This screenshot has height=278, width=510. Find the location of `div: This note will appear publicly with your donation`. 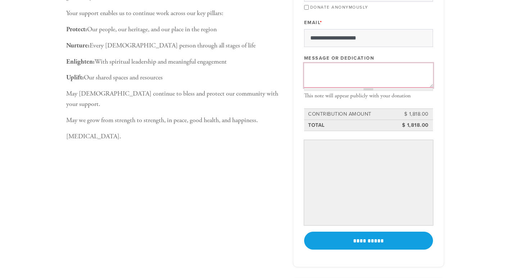

div: This note will appear publicly with your donation is located at coordinates (368, 96).